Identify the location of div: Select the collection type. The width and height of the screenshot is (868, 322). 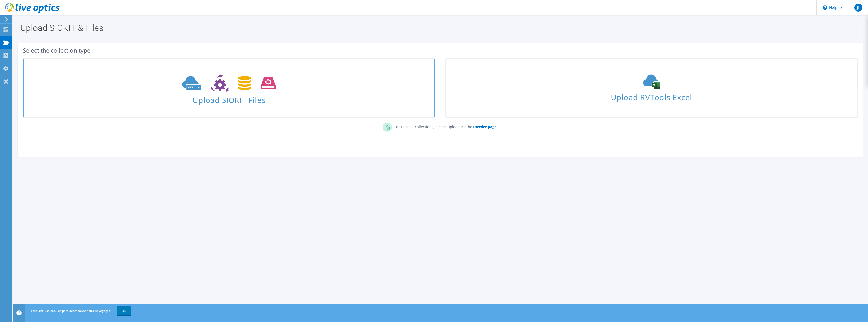
(440, 51).